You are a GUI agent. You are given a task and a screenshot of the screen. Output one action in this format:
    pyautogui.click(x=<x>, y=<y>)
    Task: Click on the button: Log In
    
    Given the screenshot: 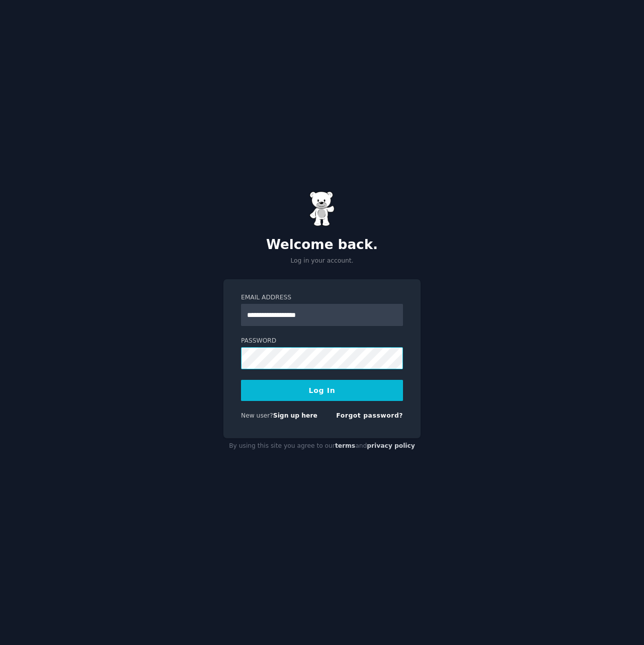 What is the action you would take?
    pyautogui.click(x=322, y=390)
    